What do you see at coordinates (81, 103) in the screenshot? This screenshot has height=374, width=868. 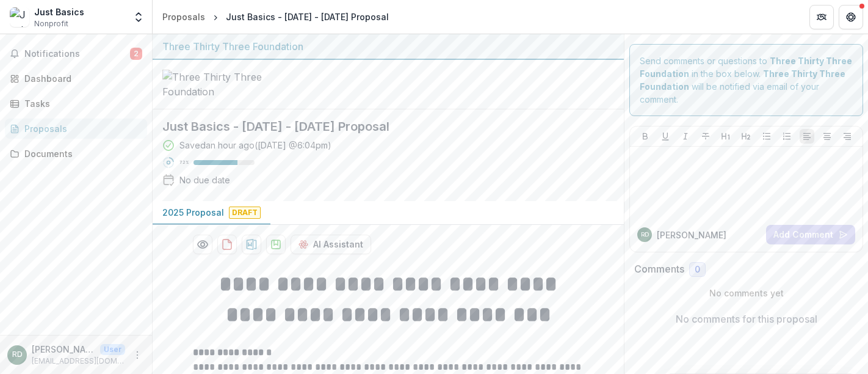 I see `div: Tasks` at bounding box center [81, 103].